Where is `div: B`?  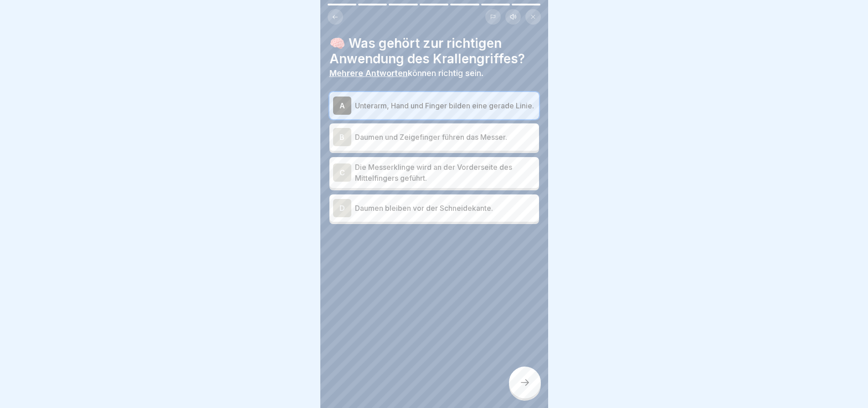 div: B is located at coordinates (342, 137).